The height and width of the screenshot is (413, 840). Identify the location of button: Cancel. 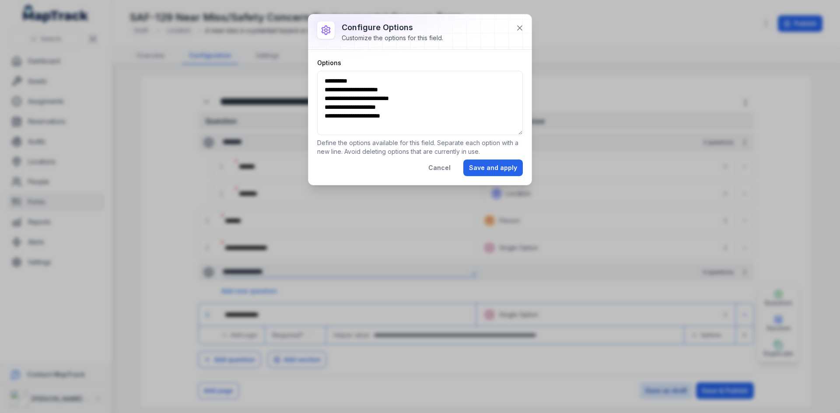
(439, 168).